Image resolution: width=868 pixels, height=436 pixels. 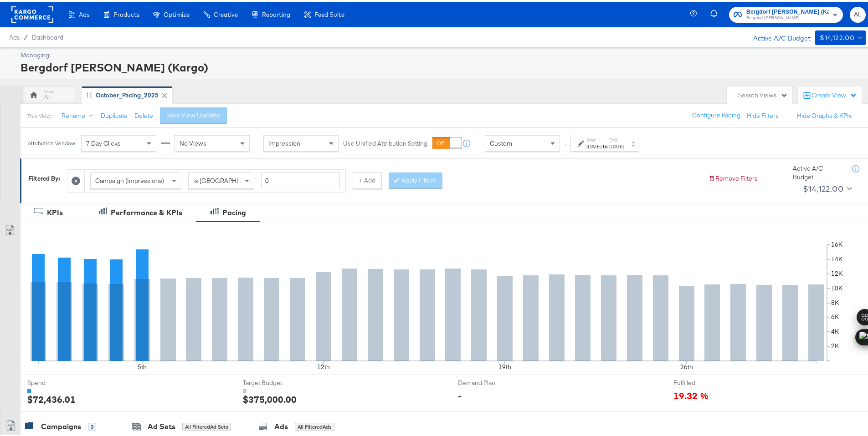 What do you see at coordinates (732, 177) in the screenshot?
I see `button: Remove Filters` at bounding box center [732, 177].